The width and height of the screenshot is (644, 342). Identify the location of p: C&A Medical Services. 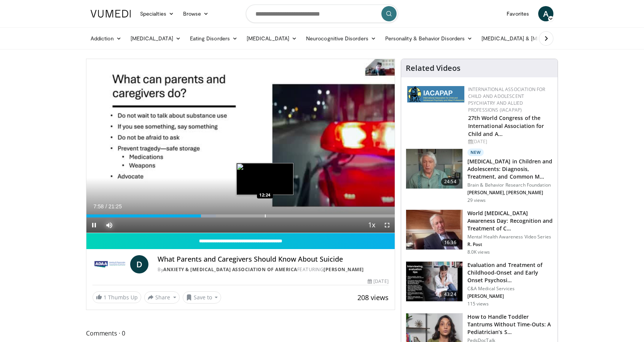
(510, 289).